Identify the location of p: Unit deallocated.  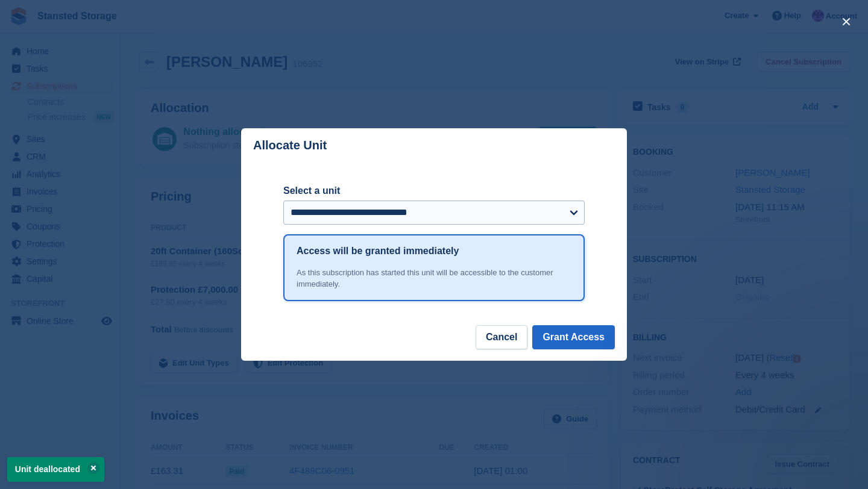
(55, 469).